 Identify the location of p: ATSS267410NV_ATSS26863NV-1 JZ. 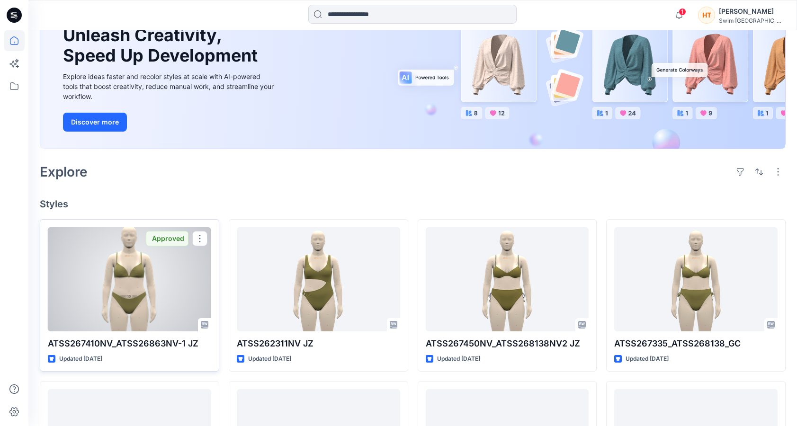
(129, 344).